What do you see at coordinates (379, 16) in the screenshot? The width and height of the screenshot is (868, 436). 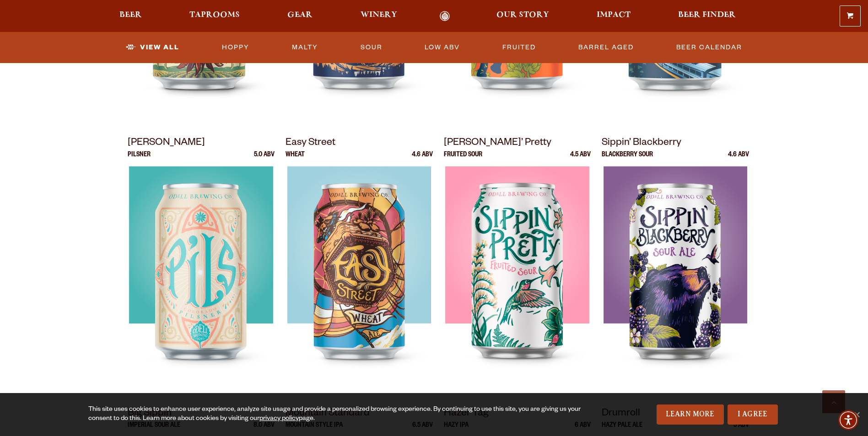 I see `a: Winery` at bounding box center [379, 16].